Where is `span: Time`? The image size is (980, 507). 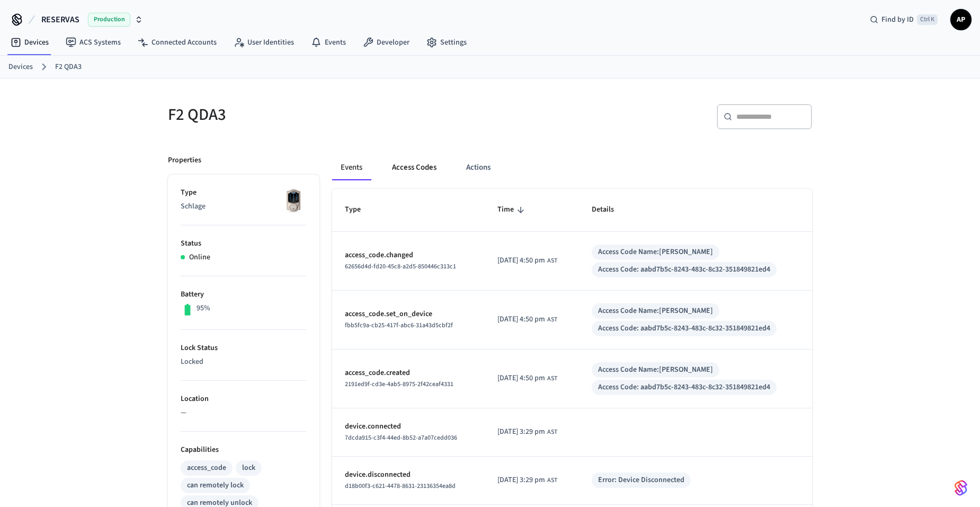 span: Time is located at coordinates (512, 210).